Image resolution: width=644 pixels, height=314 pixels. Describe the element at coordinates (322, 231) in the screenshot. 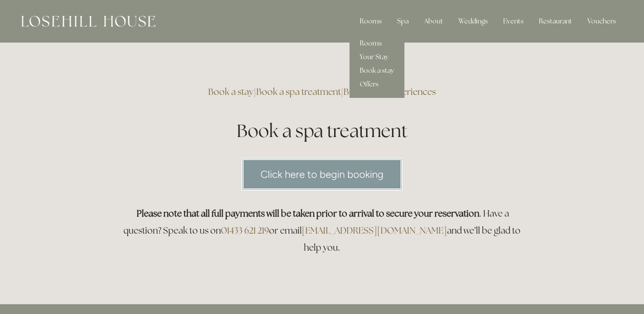

I see `h3: . Have a question? Speak to us on or email and we’ll be glad to help you.` at that location.